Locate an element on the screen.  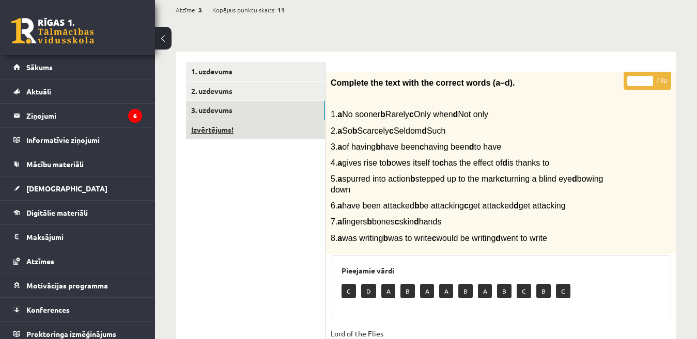
a: Atzīmes is located at coordinates (77, 261).